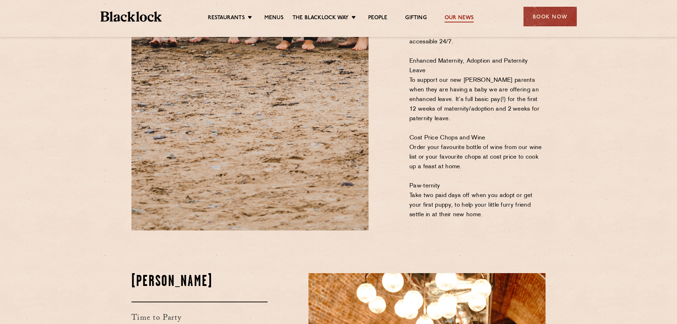  Describe the element at coordinates (226, 18) in the screenshot. I see `a: Restaurants` at that location.